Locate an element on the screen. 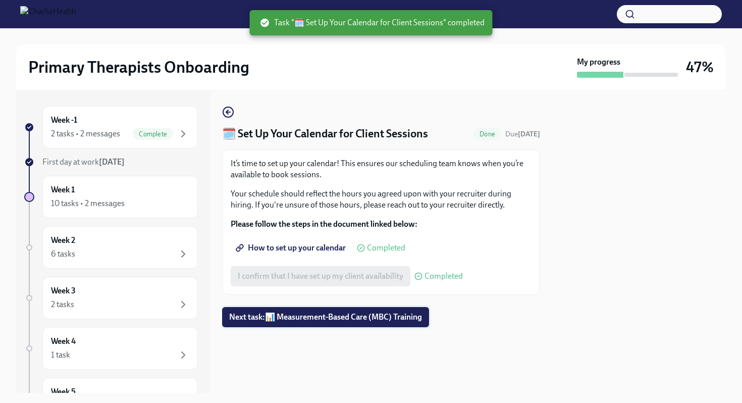  a: Week 110 tasks • 2 messages is located at coordinates (111, 197).